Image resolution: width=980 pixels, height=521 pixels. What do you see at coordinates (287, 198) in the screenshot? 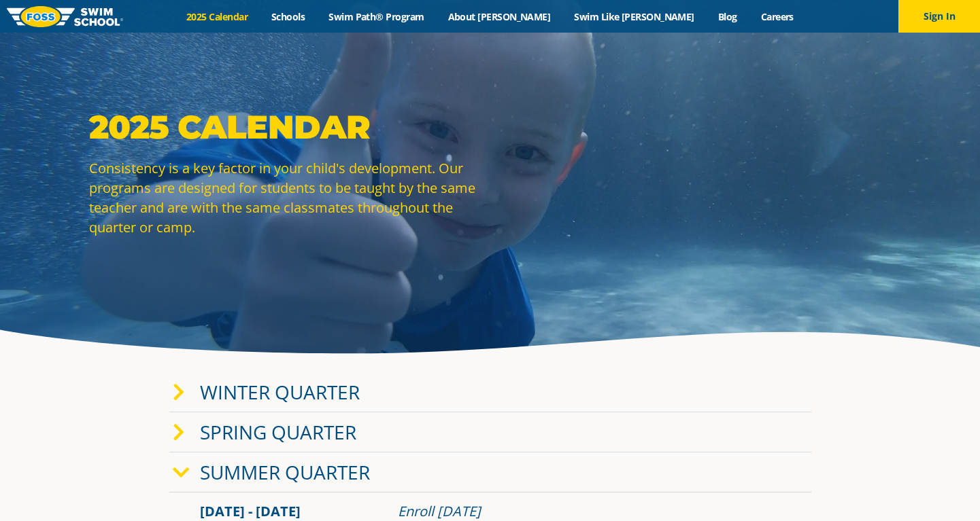
I see `p: Consistency is a key factor in your child's development. Our programs are designed for students t...` at bounding box center [287, 198].